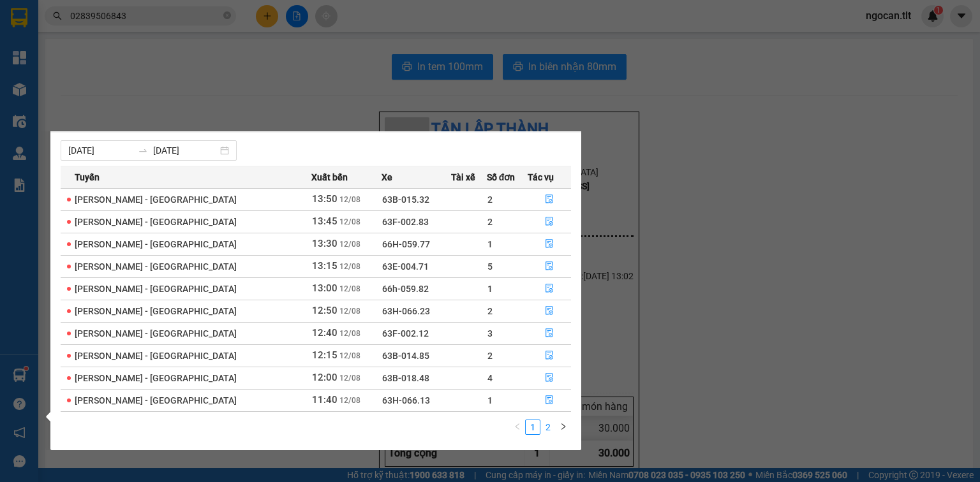 This screenshot has width=980, height=482. Describe the element at coordinates (324, 289) in the screenshot. I see `span: 13:00` at that location.